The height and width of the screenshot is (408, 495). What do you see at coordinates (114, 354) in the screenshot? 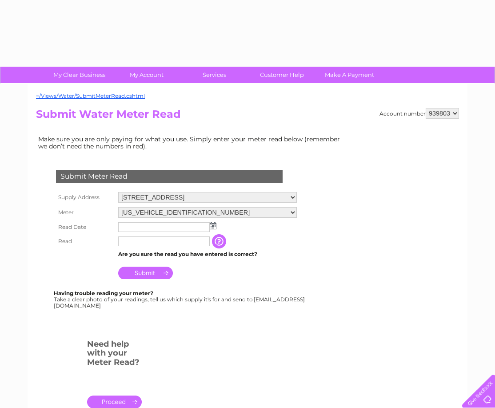
I see `h3: Need help with your Meter Read?` at bounding box center [114, 354].